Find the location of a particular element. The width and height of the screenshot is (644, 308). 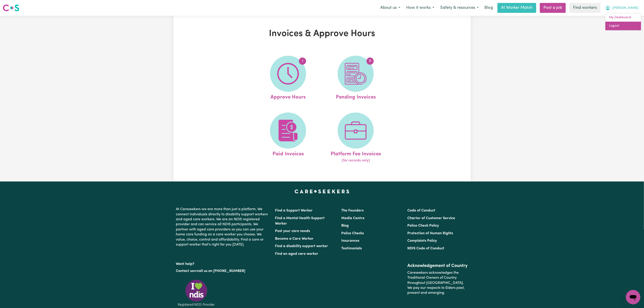

a: Police Check Policy is located at coordinates (423, 226).